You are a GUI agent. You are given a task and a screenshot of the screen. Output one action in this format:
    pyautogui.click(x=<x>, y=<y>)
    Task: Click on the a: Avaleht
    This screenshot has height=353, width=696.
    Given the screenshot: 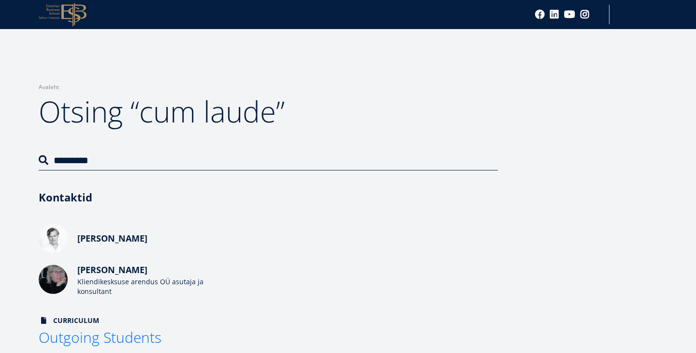 What is the action you would take?
    pyautogui.click(x=49, y=87)
    